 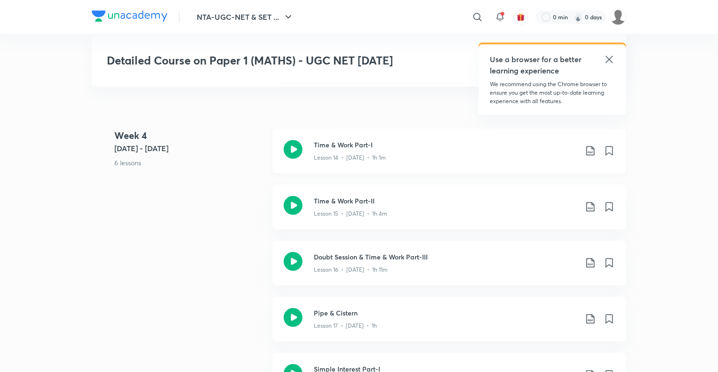 I want to click on button: avatar, so click(x=521, y=17).